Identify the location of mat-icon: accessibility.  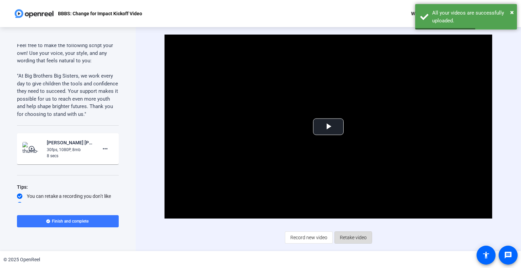
(486, 255).